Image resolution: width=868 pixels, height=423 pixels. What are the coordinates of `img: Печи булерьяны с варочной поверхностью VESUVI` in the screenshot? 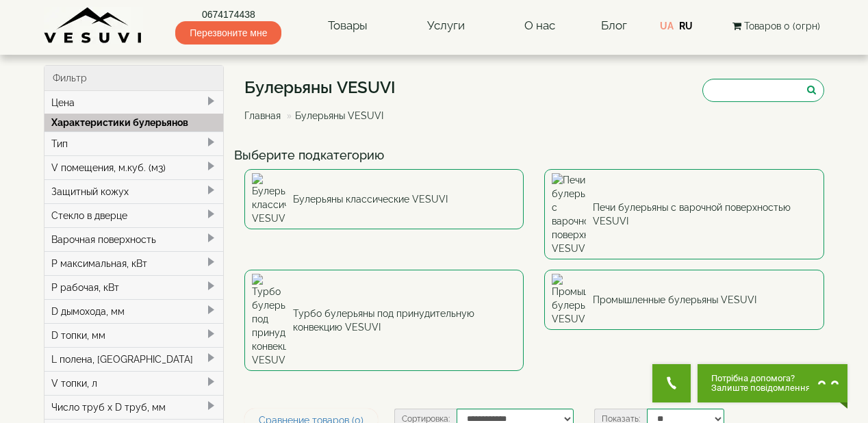 It's located at (569, 214).